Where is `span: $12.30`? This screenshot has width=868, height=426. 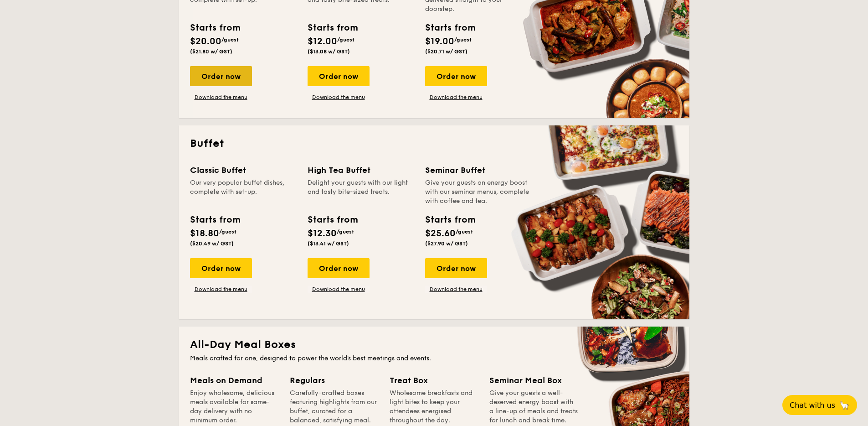 span: $12.30 is located at coordinates (322, 233).